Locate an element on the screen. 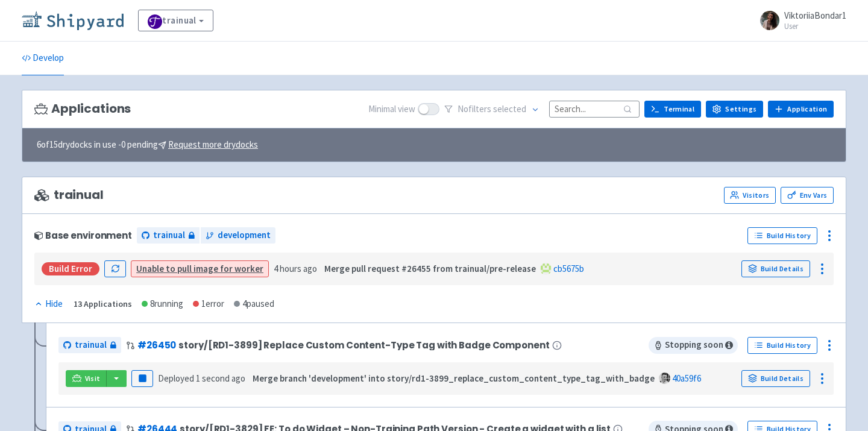 The height and width of the screenshot is (431, 868). div: 13 Applications is located at coordinates (103, 304).